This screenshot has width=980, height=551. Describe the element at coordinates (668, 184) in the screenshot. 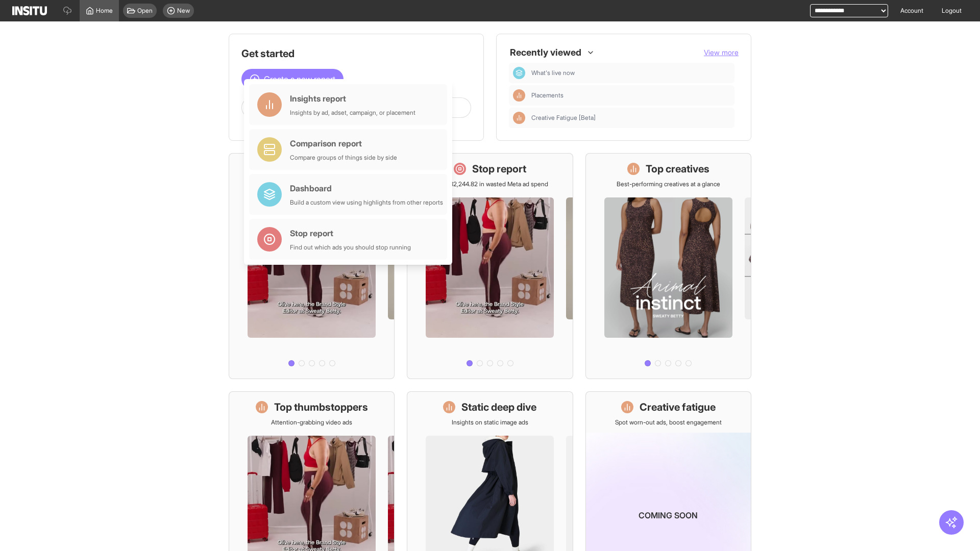

I see `p: Best-performing creatives at a glance` at that location.